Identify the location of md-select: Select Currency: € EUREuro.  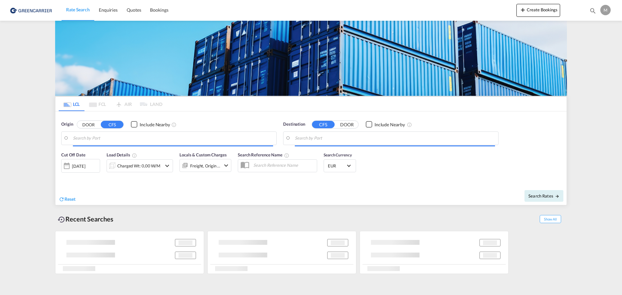
(340, 166).